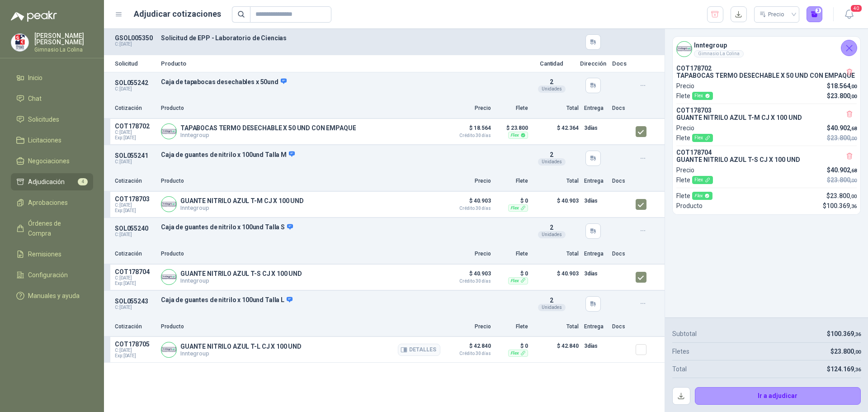 The image size is (868, 412). I want to click on a: Negociaciones, so click(52, 161).